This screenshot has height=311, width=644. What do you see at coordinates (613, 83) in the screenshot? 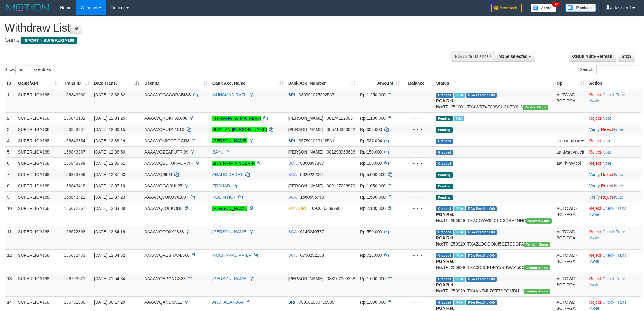
I see `th: Action` at bounding box center [613, 83].